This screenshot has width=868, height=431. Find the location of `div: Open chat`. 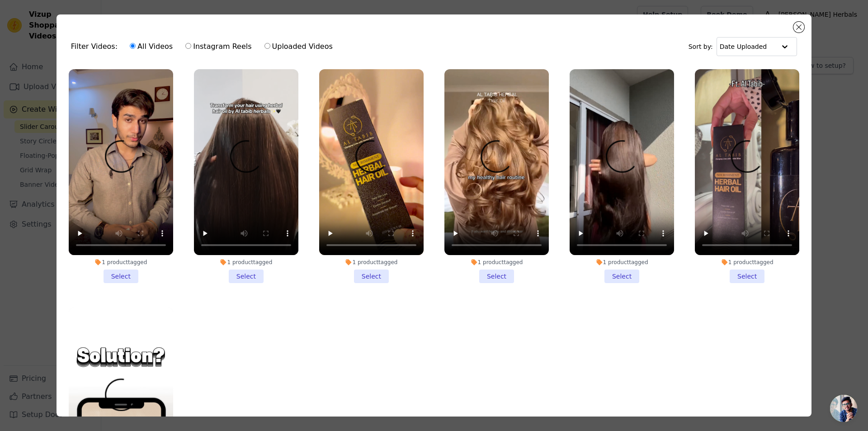

div: Open chat is located at coordinates (844, 408).